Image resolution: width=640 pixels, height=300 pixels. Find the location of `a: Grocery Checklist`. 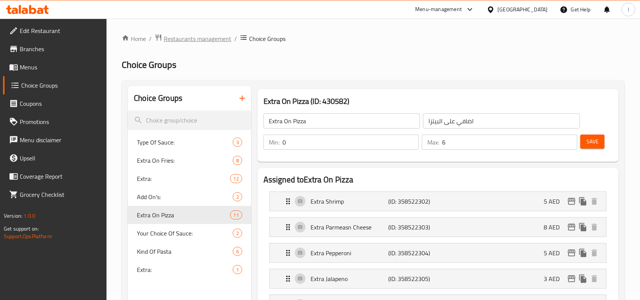

a: Grocery Checklist is located at coordinates (55, 195).